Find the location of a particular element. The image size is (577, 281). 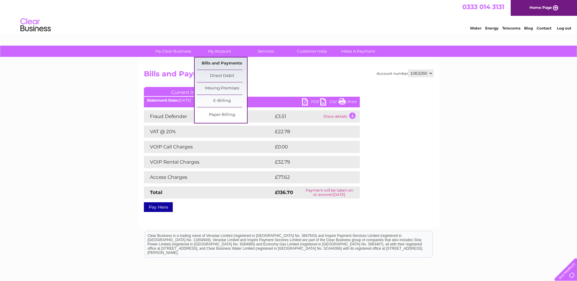

h2: Bills and Payments is located at coordinates (289, 75).